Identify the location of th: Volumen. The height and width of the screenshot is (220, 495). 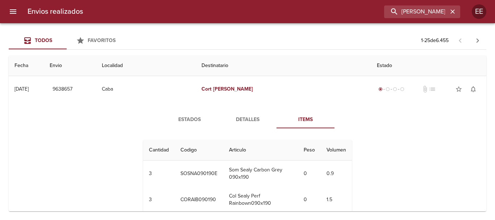
(336, 150).